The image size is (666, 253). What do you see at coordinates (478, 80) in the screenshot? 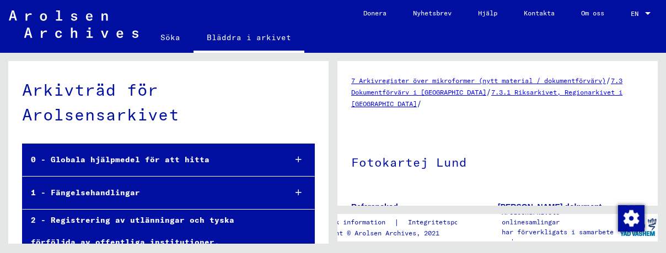
I see `font: 7 Arkivregister över mikroformer (nytt material / dokumentförvärv)` at bounding box center [478, 80].